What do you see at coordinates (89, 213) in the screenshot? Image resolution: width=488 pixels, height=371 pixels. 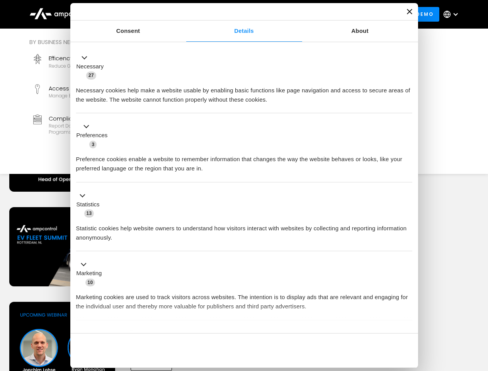 I see `span: 13` at bounding box center [89, 213].